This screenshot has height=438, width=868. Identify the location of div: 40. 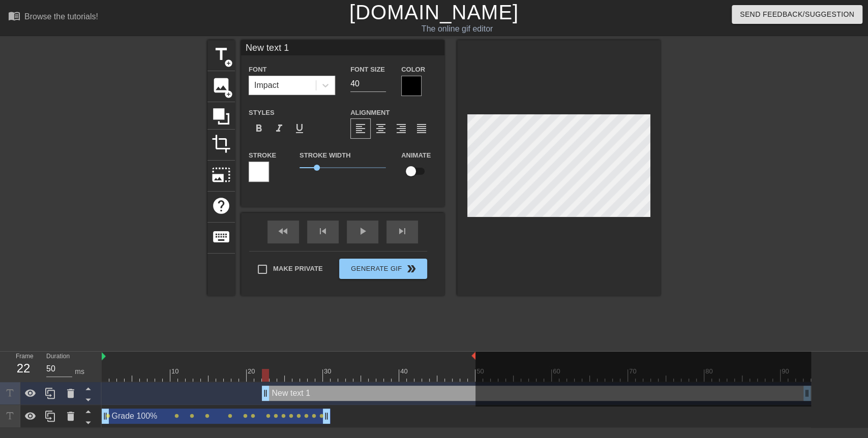
(405, 372).